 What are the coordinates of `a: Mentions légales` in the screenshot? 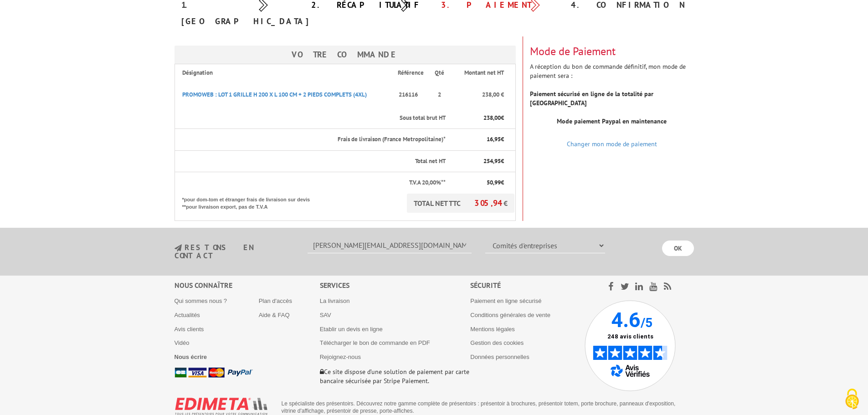 It's located at (492, 329).